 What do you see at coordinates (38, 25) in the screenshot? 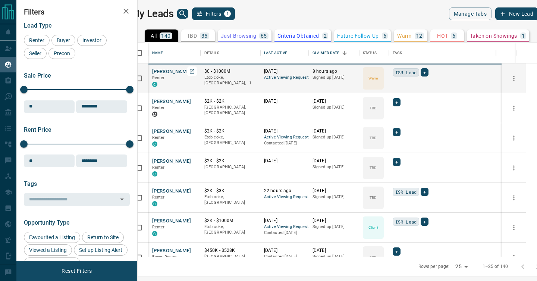
I see `span: Lead Type` at bounding box center [38, 25].